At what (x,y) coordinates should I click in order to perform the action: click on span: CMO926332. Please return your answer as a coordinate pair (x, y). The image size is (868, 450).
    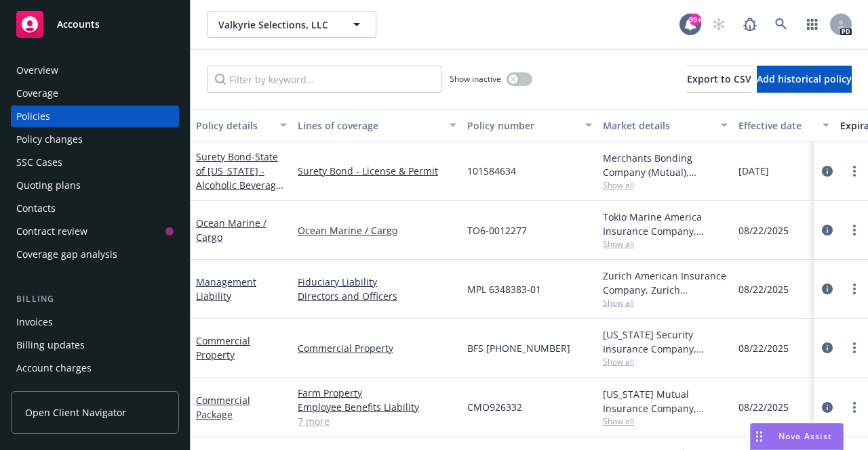
    Looking at the image, I should click on (494, 407).